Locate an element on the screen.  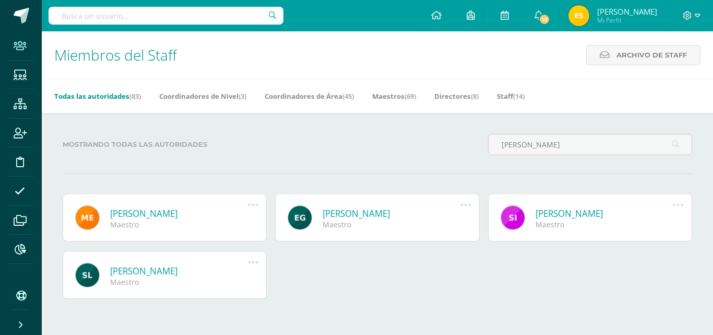
span: Mi Perfil is located at coordinates (627, 20).